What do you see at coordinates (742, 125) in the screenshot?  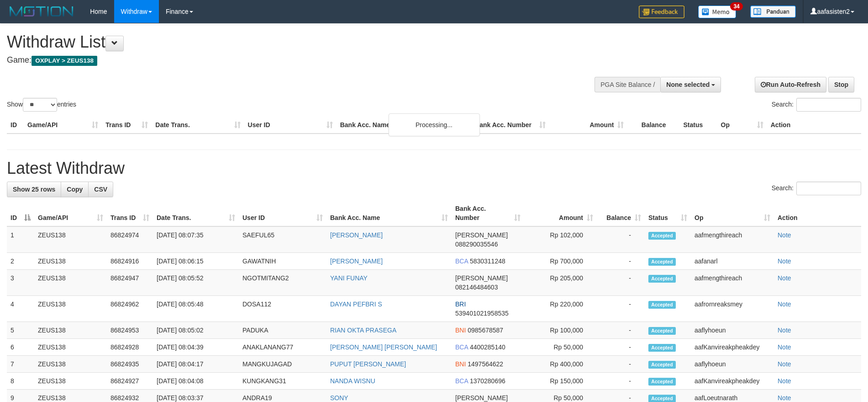 I see `th: Op` at bounding box center [742, 125].